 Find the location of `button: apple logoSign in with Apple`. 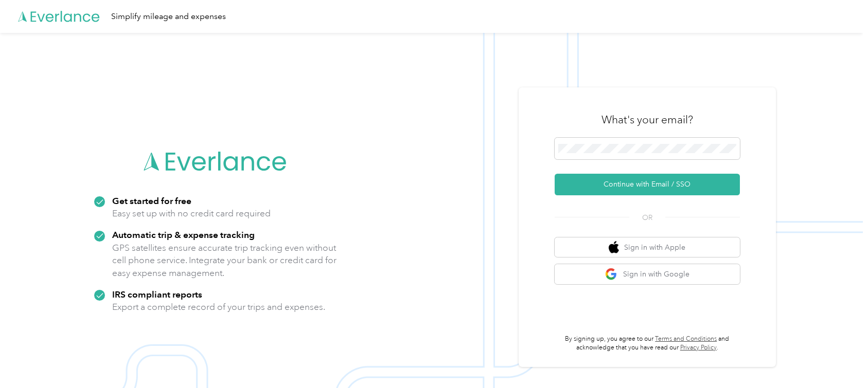

button: apple logoSign in with Apple is located at coordinates (647, 247).